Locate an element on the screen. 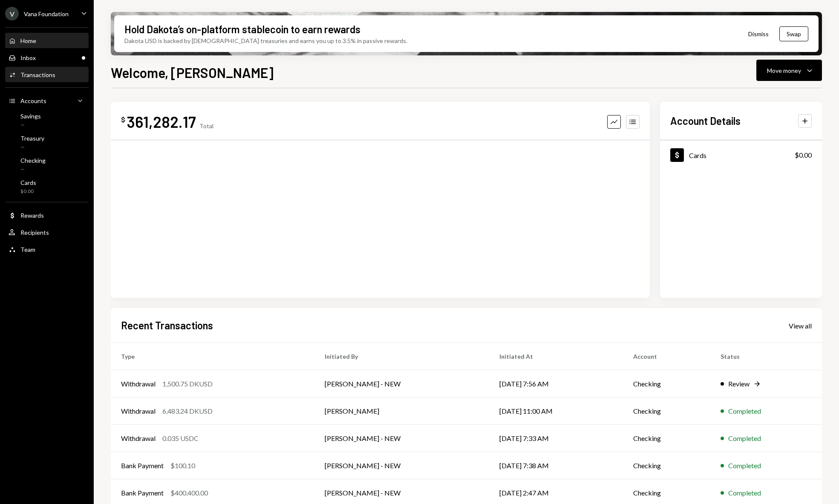  div: Review is located at coordinates (739, 384).